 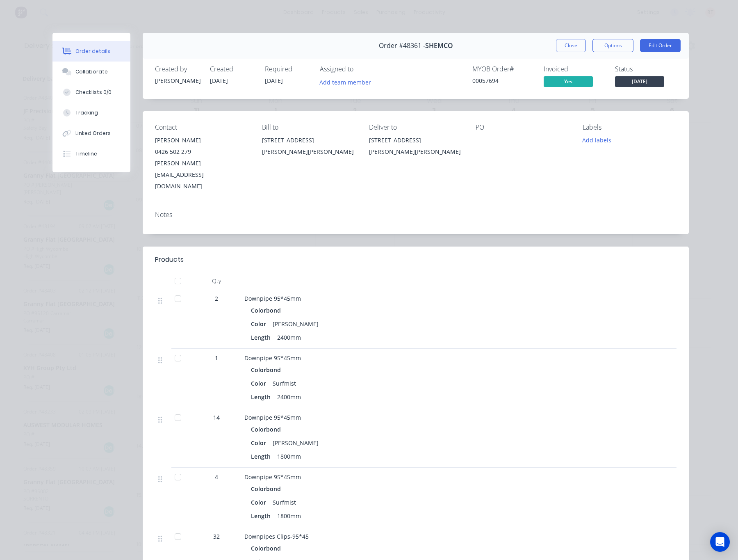 What do you see at coordinates (216, 417) in the screenshot?
I see `span: 14` at bounding box center [216, 417].